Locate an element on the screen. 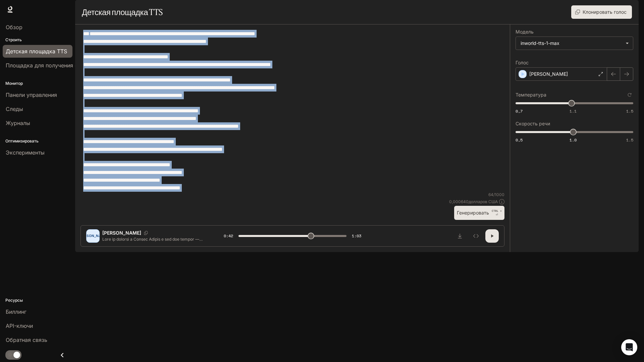  font: Lore ip dolorsi a Consec Adipis e sed doe tempor — incidi, ut laboreetdo mag aliqua Eni admi veni... is located at coordinates (155, 291).